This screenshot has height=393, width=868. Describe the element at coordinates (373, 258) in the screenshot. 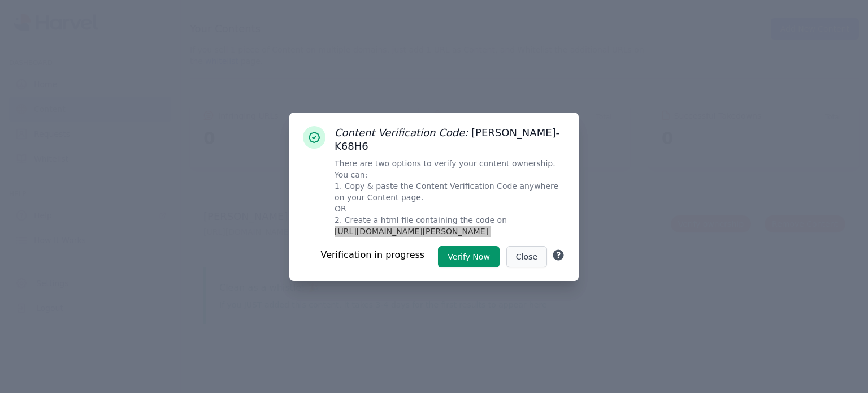

I see `div: Verification in progress` at that location.